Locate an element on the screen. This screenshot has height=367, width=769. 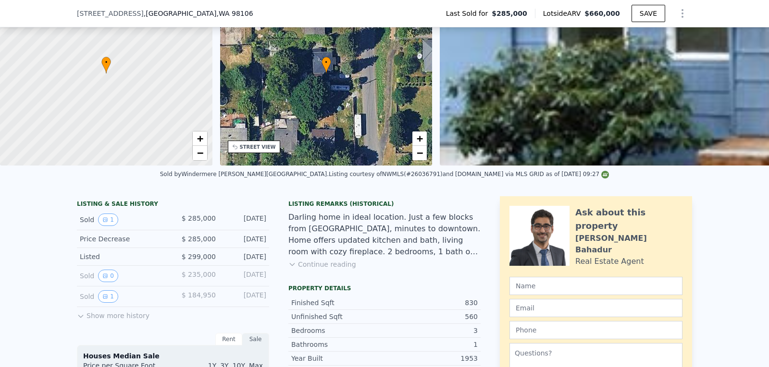
div: Finished Sqft is located at coordinates (338, 303).